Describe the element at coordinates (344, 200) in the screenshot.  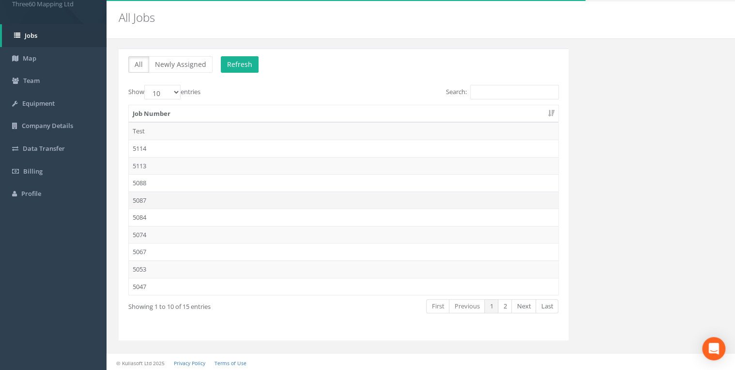
I see `td: 5087` at that location.